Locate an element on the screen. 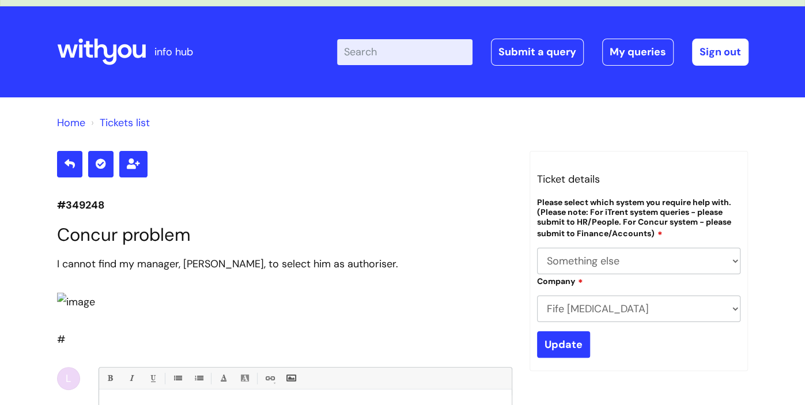  a: Link is located at coordinates (269, 378).